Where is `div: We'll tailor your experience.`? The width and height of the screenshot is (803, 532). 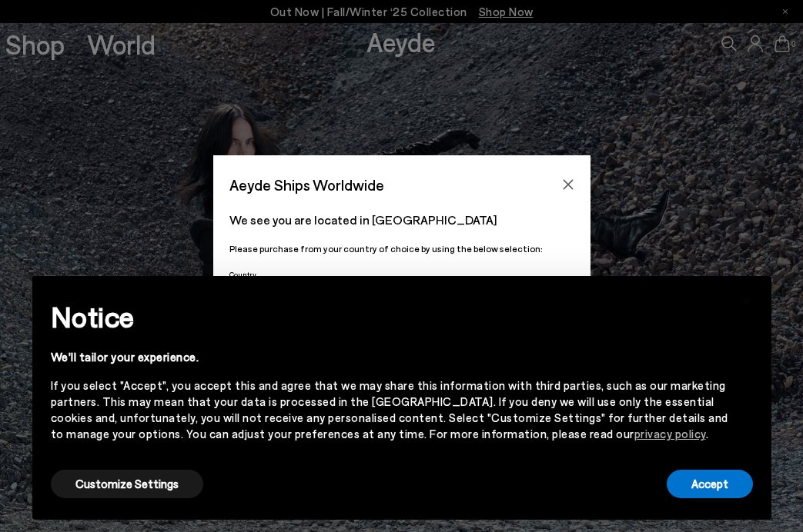 div: We'll tailor your experience. is located at coordinates (390, 357).